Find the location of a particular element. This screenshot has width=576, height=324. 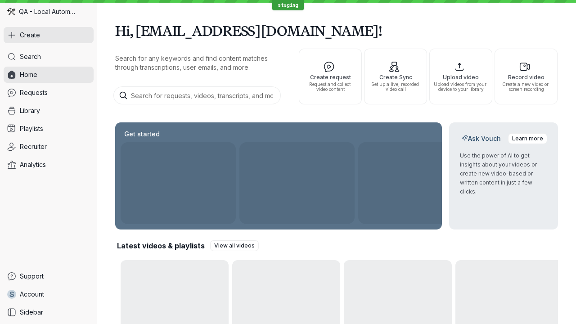

span: Library is located at coordinates (30, 111).